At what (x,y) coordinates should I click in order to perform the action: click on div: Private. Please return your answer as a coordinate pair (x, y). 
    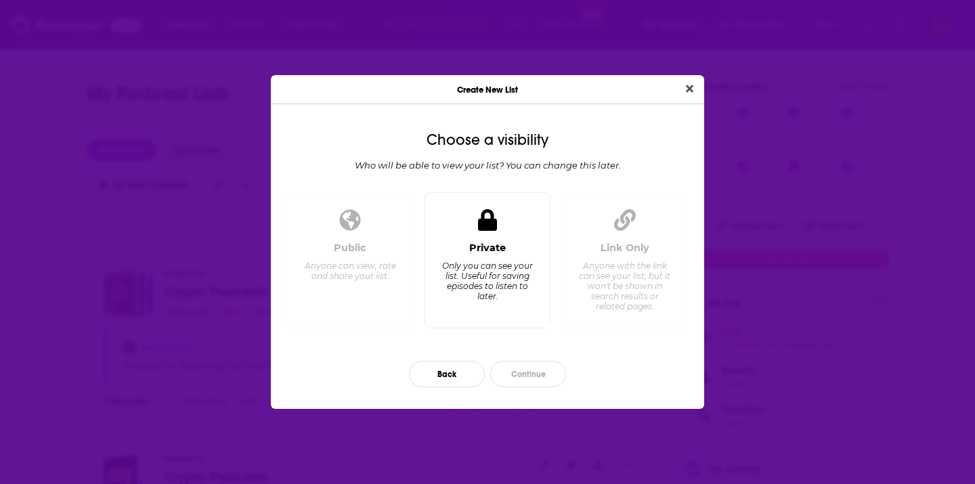
    Looking at the image, I should click on (487, 248).